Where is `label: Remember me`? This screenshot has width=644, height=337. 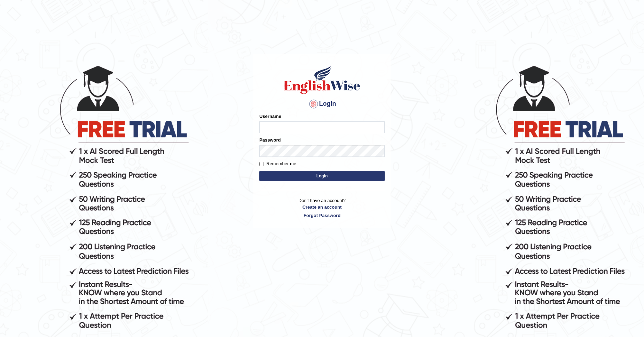 label: Remember me is located at coordinates (278, 164).